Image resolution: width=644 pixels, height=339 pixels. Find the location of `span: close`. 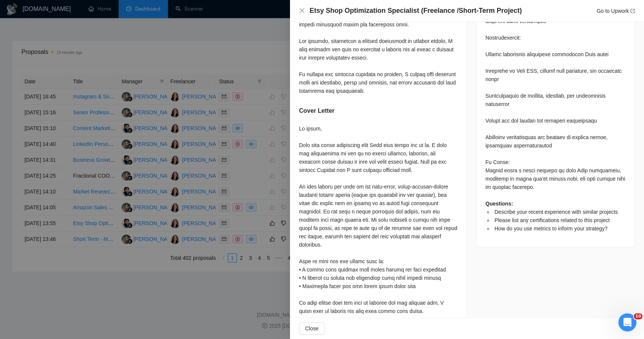

span: close is located at coordinates (302, 11).